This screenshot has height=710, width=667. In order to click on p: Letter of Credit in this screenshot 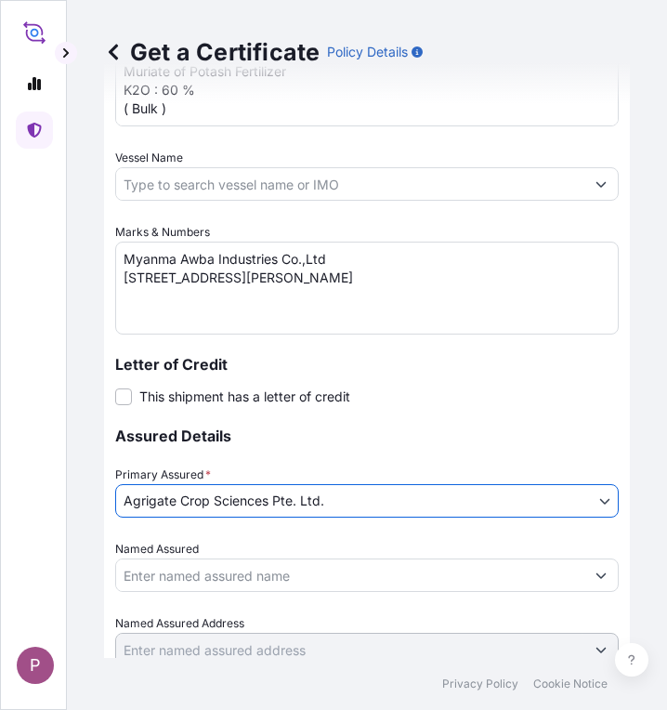, I will do `click(367, 364)`.